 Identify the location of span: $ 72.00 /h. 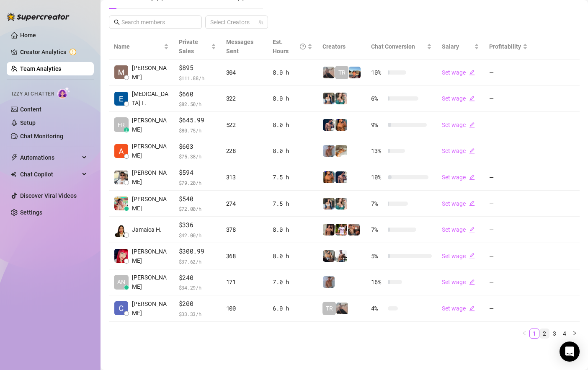
(197, 209).